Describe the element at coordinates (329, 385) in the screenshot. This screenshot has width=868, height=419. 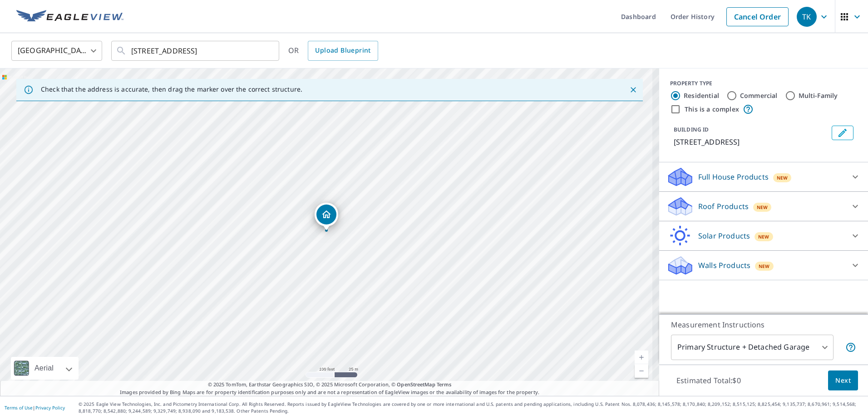
I see `span: © 2025 TomTom, Earthstar Geographics SIO, © 2025 Microsoft Corporation, ©` at that location.